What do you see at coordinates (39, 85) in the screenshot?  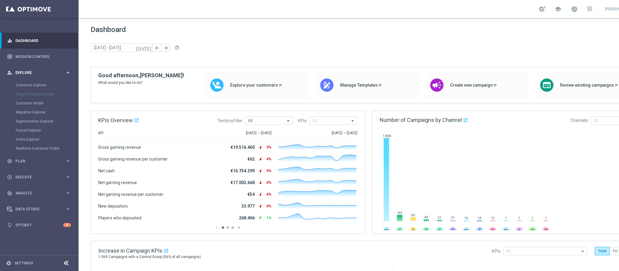 I see `a: Customer Explorer` at bounding box center [39, 85].